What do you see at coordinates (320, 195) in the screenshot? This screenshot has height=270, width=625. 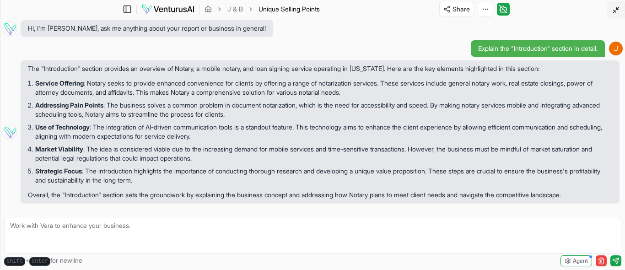 I see `p: Overall, the "Introduction" section sets the groundwork by explaining the business concept and ad...` at bounding box center [320, 195].